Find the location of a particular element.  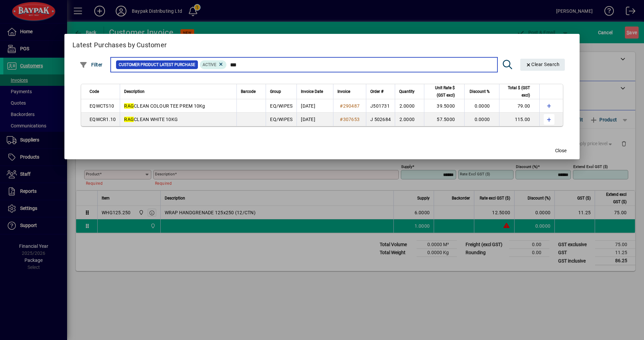

span: Barcode is located at coordinates (248, 92).